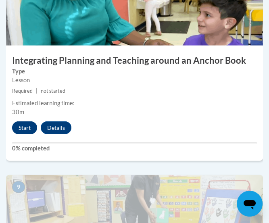  What do you see at coordinates (134, 61) in the screenshot?
I see `h3: Integrating Planning and Teaching around an Anchor Book` at bounding box center [134, 61].